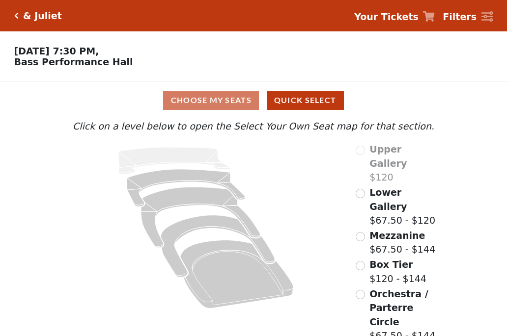  What do you see at coordinates (386, 17) in the screenshot?
I see `strong: Your Tickets` at bounding box center [386, 17].